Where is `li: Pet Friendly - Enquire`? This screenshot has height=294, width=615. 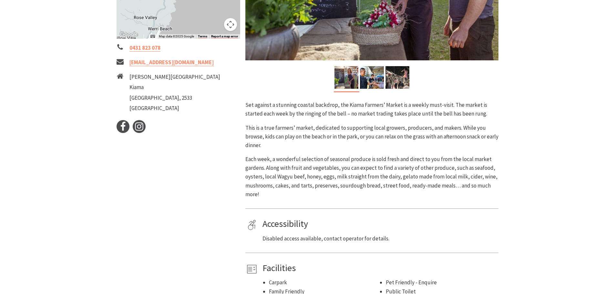
li: Pet Friendly - Enquire is located at coordinates (441, 283).